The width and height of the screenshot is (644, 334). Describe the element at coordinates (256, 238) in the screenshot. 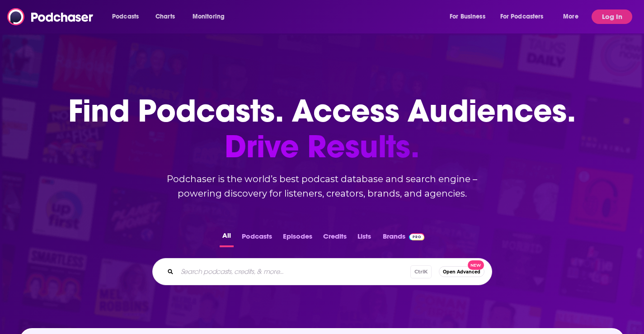

I see `button: Podcasts` at that location.